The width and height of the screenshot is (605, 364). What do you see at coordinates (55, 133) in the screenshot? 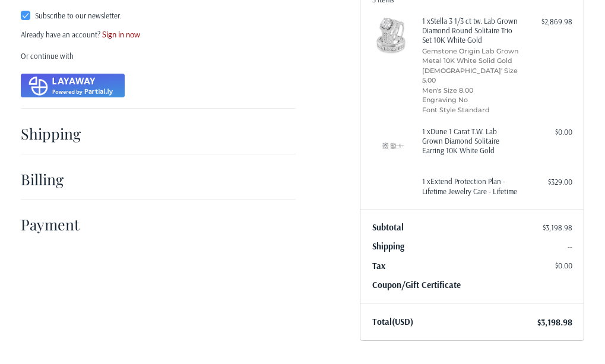
I see `h2: Shipping` at bounding box center [55, 133].